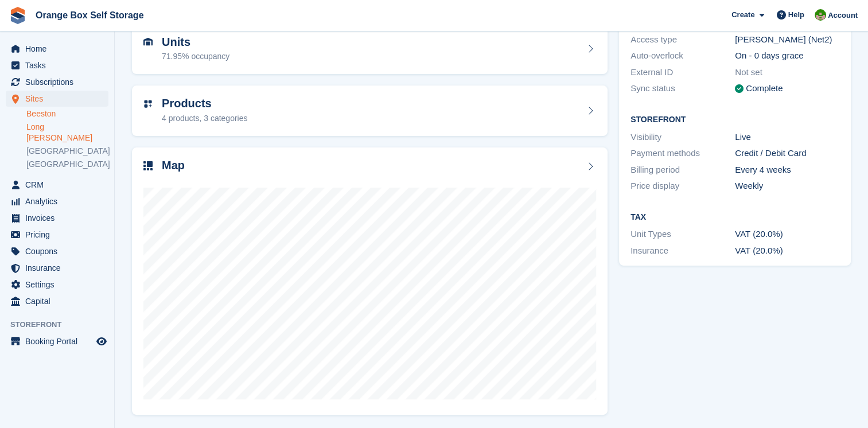  What do you see at coordinates (369, 282) in the screenshot?
I see `a: Map` at bounding box center [369, 282].